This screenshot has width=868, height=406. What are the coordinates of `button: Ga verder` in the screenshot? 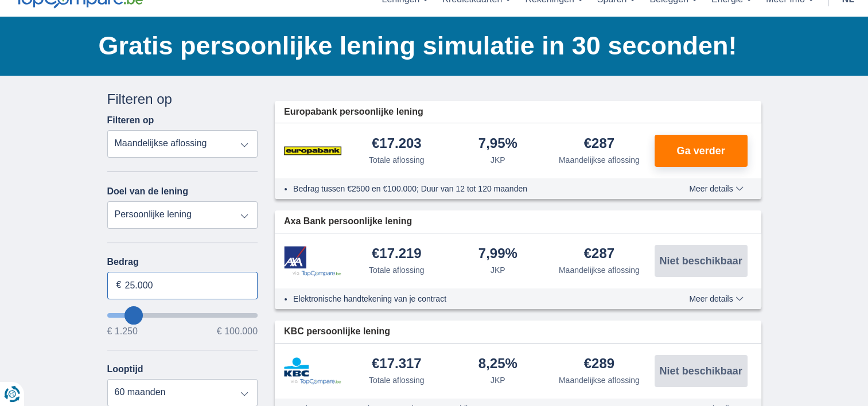 It's located at (701, 150).